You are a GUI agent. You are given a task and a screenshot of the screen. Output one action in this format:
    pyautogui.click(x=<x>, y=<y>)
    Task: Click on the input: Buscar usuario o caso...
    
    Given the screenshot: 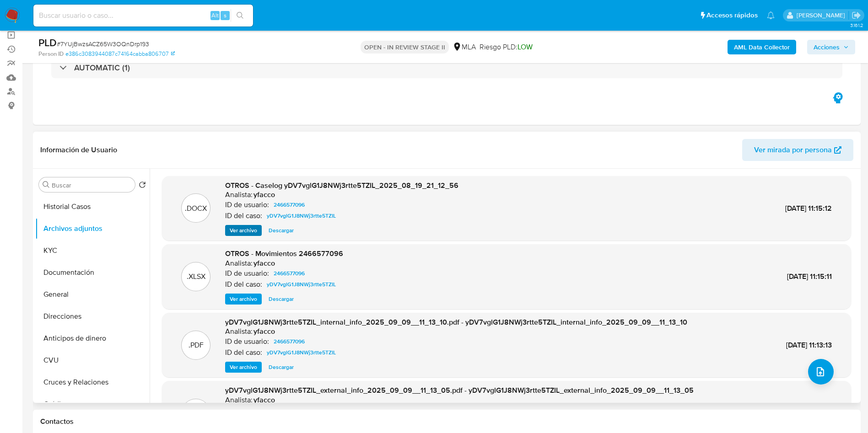 What is the action you would take?
    pyautogui.click(x=143, y=15)
    